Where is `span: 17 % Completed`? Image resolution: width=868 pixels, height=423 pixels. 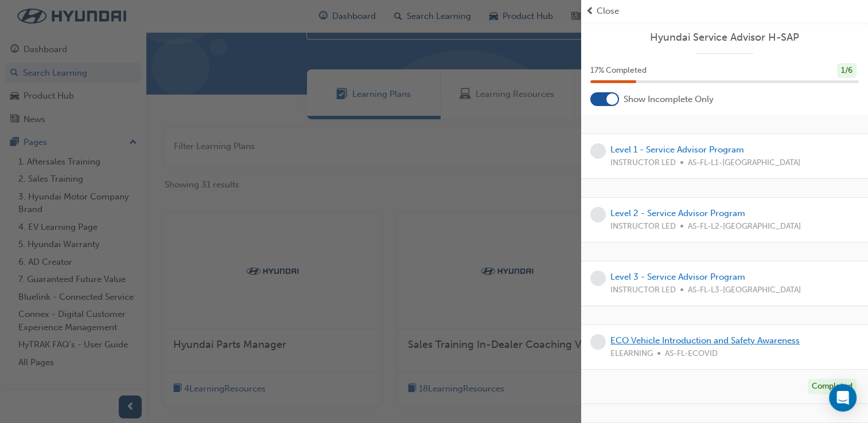
span: 17 % Completed is located at coordinates (618, 70).